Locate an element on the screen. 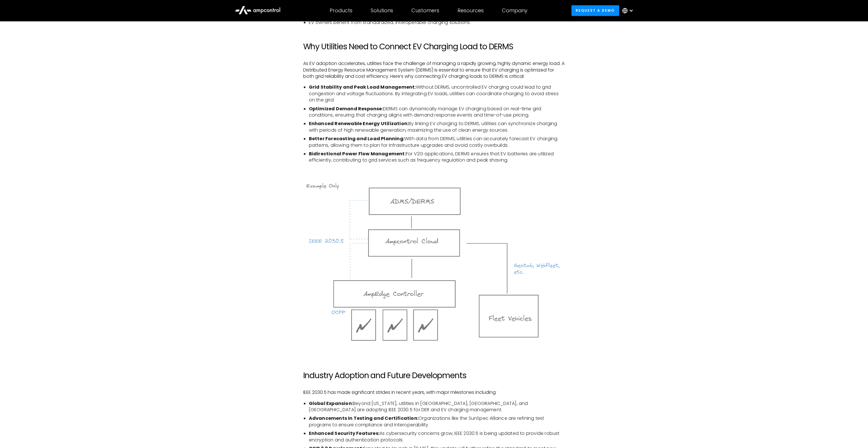 The width and height of the screenshot is (868, 448). li: Without DERMS, uncontrolled EV charging could lead to grid congestion and voltage fluctuations. B... is located at coordinates (437, 93).